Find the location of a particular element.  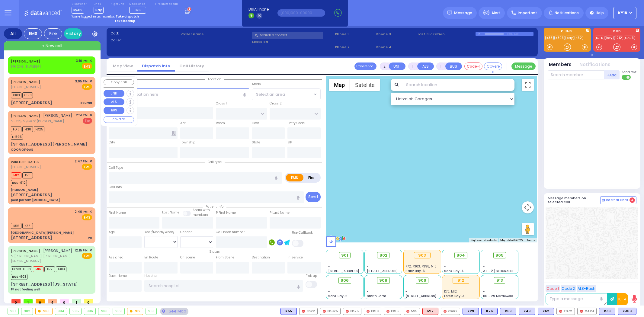

a: Call History is located at coordinates (192, 66).